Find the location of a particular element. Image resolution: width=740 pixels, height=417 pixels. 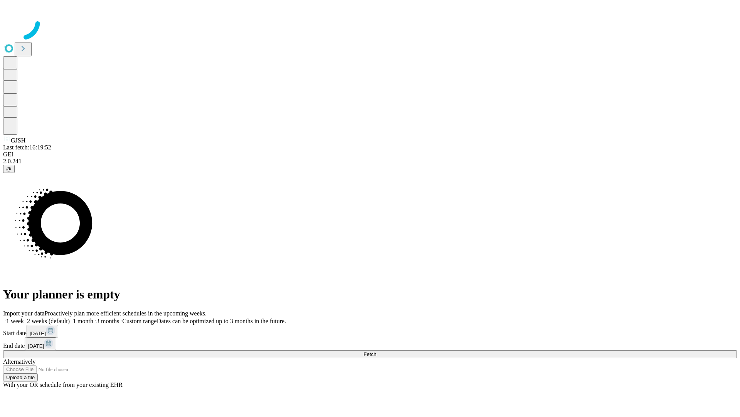

span: Proactively plan more efficient schedules in the upcoming weeks. is located at coordinates (126, 313).